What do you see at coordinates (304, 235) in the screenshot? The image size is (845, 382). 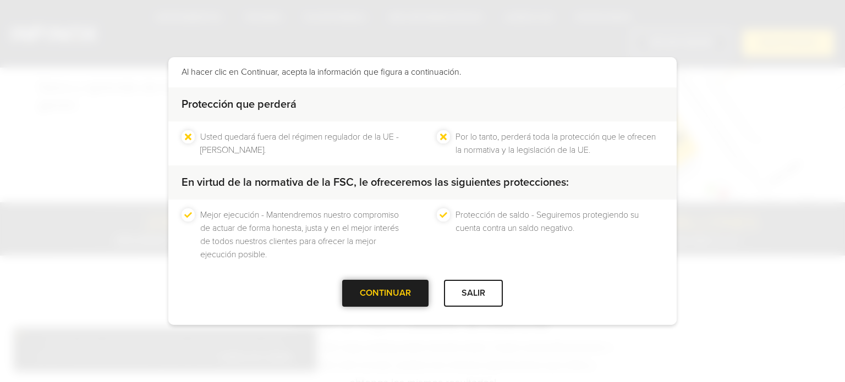 I see `li: Mejor ejecución - Mantendremos nuestro compromiso de actuar de forma honesta, justa y en el mejor...` at bounding box center [304, 235].